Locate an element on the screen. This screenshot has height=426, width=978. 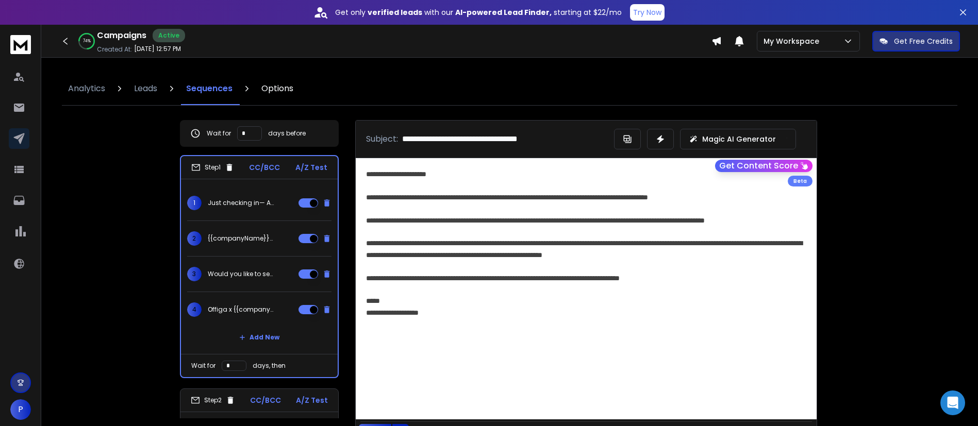
p: Leads is located at coordinates (145, 89).